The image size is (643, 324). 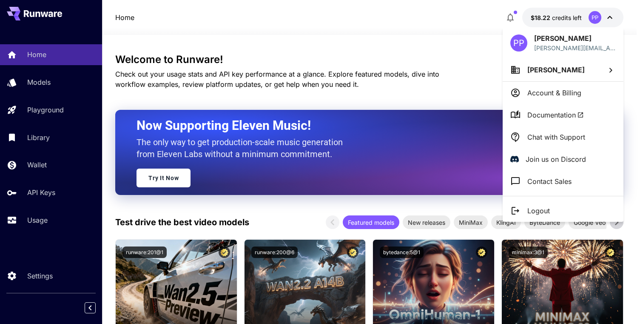 I want to click on p: Account & Billing, so click(x=554, y=93).